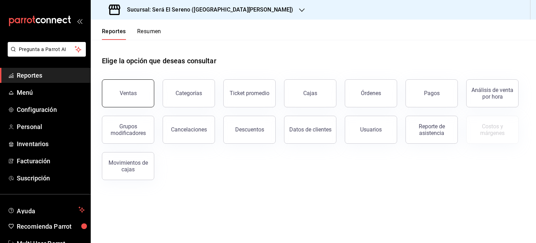 The image size is (536, 243). Describe the element at coordinates (149, 34) in the screenshot. I see `button: Resumen` at that location.